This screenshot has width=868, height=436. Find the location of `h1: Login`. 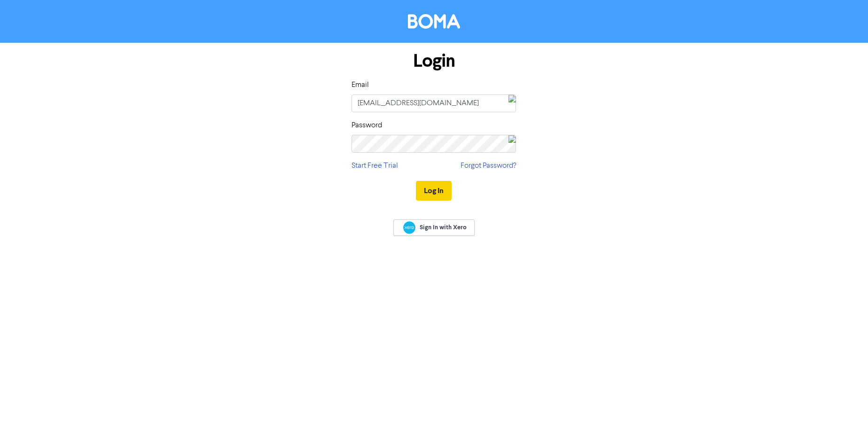

h1: Login is located at coordinates (434, 61).